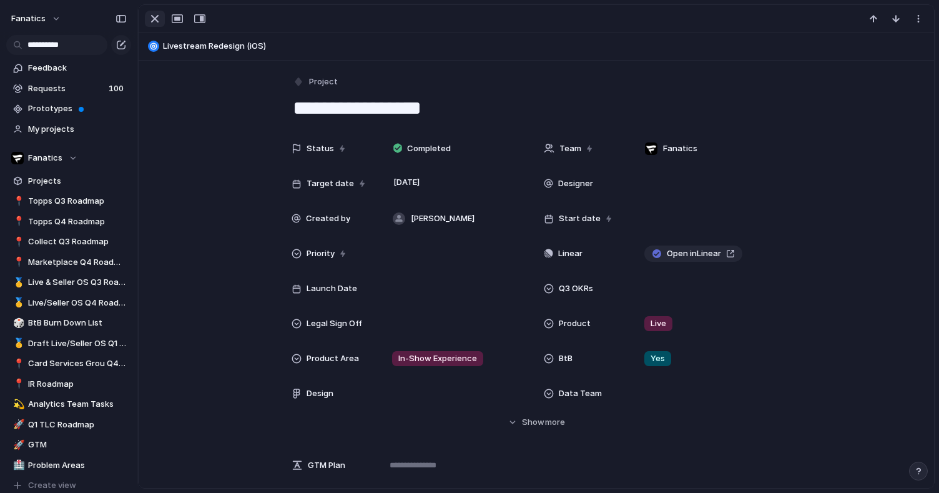 This screenshot has width=939, height=493. What do you see at coordinates (316, 82) in the screenshot?
I see `button: Project` at bounding box center [316, 82].